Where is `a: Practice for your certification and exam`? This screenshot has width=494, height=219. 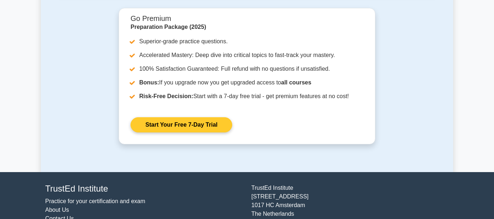 a: Practice for your certification and exam is located at coordinates (95, 201).